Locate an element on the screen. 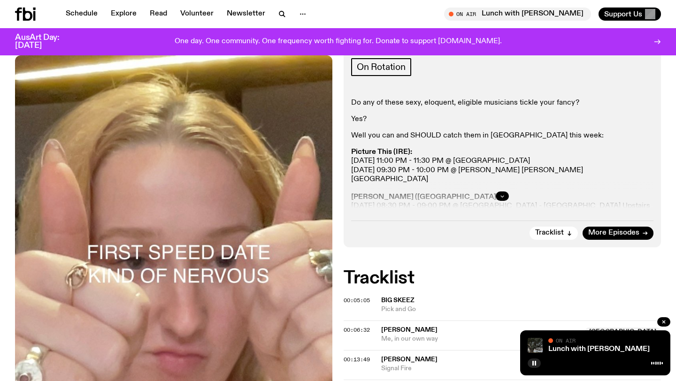 Image resolution: width=676 pixels, height=381 pixels. span: More Episodes is located at coordinates (614, 233).